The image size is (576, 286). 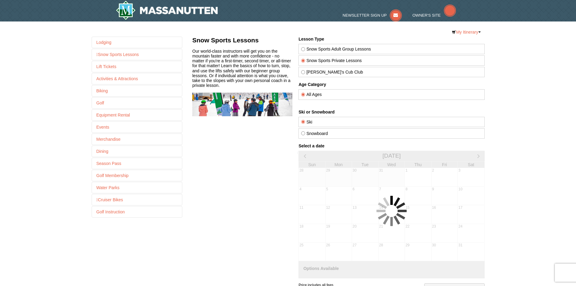 What do you see at coordinates (365, 15) in the screenshot?
I see `span: Newsletter Sign Up` at bounding box center [365, 15].